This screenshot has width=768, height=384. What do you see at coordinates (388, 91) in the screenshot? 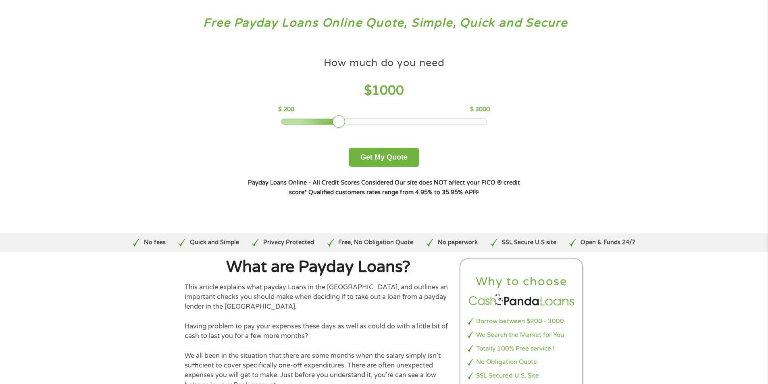
I see `span: 1000` at bounding box center [388, 91].